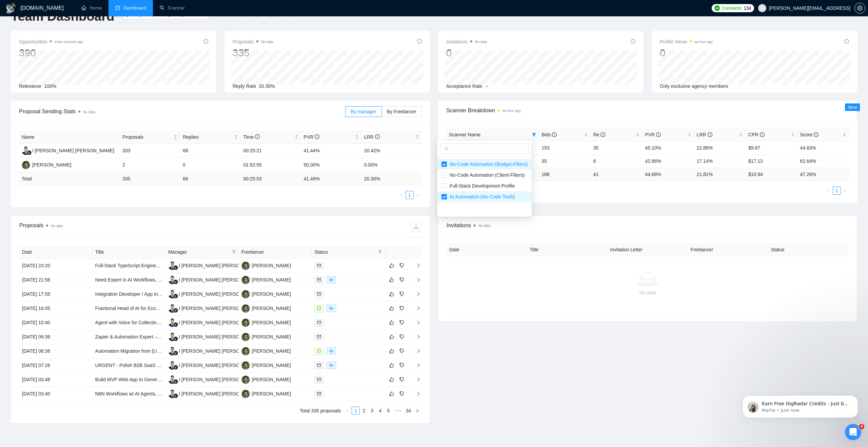  What do you see at coordinates (51, 53) in the screenshot?
I see `div: 390` at bounding box center [51, 53].